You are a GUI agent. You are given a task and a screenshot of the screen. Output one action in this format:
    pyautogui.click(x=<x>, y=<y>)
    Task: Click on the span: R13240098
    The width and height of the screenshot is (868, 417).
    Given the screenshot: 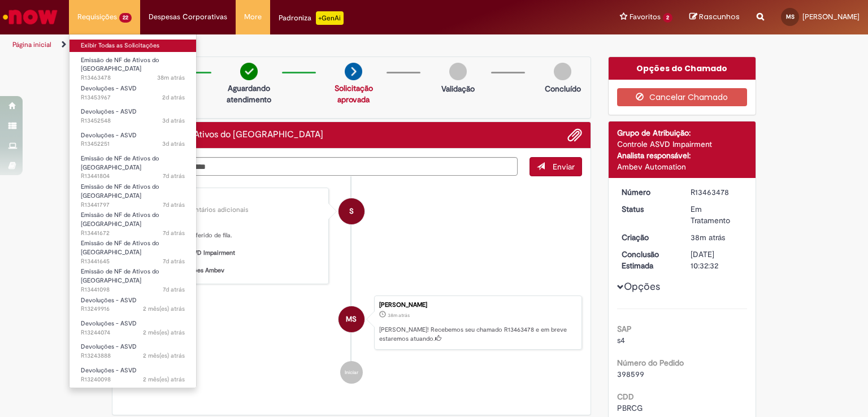 What is the action you would take?
    pyautogui.click(x=133, y=379)
    